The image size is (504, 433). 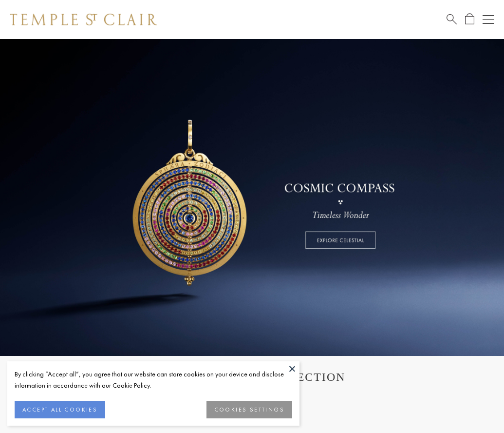 I want to click on button: ACCEPT ALL COOKIES, so click(x=60, y=409).